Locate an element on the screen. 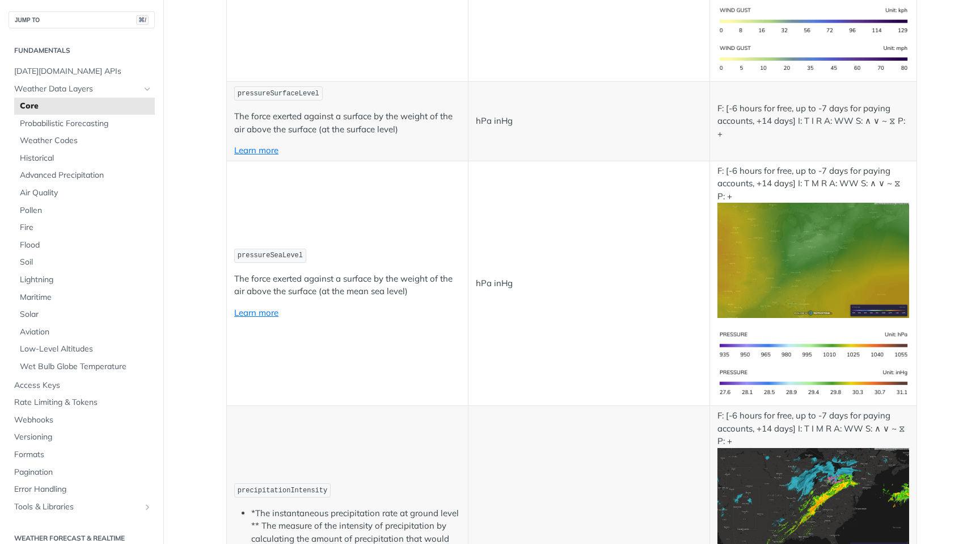 This screenshot has width=980, height=544. a: Pagination is located at coordinates (82, 472).